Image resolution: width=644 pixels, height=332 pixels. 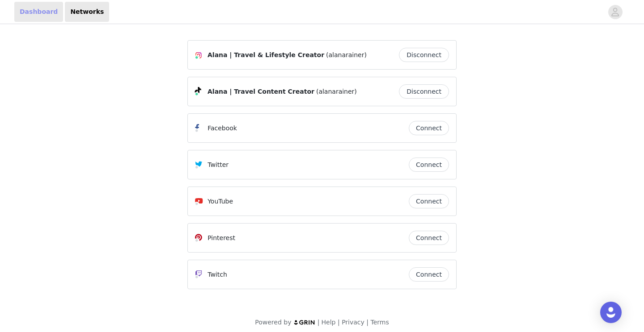 I want to click on a: Terms, so click(x=379, y=323).